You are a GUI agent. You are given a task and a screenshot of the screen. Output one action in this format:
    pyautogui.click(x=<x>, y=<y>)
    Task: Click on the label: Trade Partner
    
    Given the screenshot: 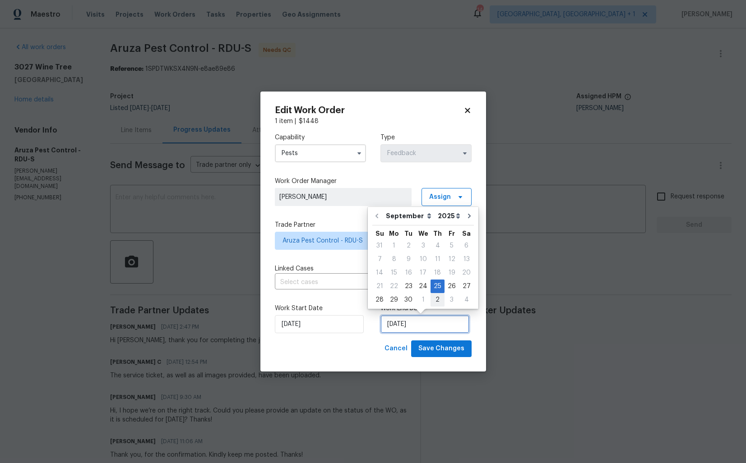 What is the action you would take?
    pyautogui.click(x=373, y=225)
    